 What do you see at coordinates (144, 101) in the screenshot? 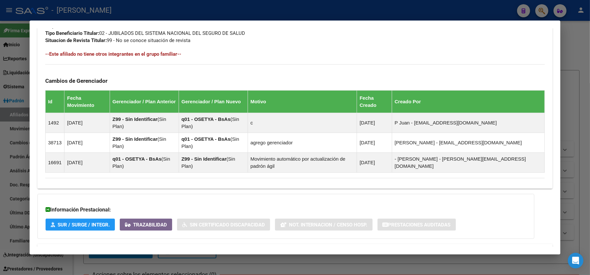
I see `th: Gerenciador / Plan Anterior` at bounding box center [144, 101].